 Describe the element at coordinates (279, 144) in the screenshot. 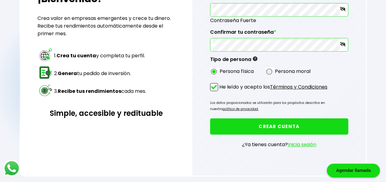

I see `p: ¿Ya tienes cuenta?` at that location.